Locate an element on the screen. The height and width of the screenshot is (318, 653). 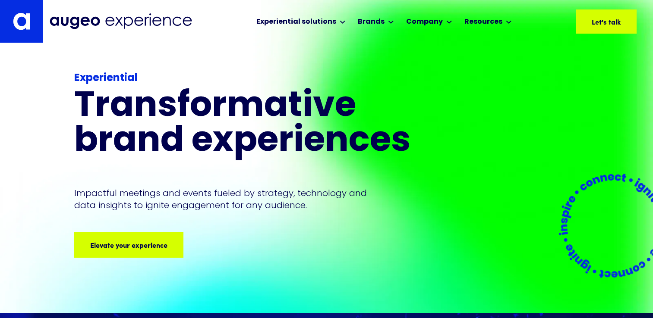
a: Elevate your experience is located at coordinates (129, 245).